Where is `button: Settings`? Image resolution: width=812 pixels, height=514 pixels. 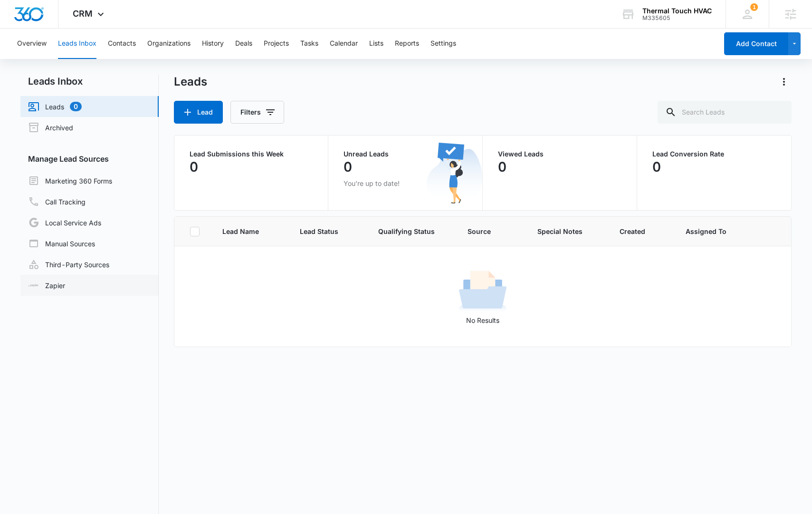
button: Settings is located at coordinates (443, 44).